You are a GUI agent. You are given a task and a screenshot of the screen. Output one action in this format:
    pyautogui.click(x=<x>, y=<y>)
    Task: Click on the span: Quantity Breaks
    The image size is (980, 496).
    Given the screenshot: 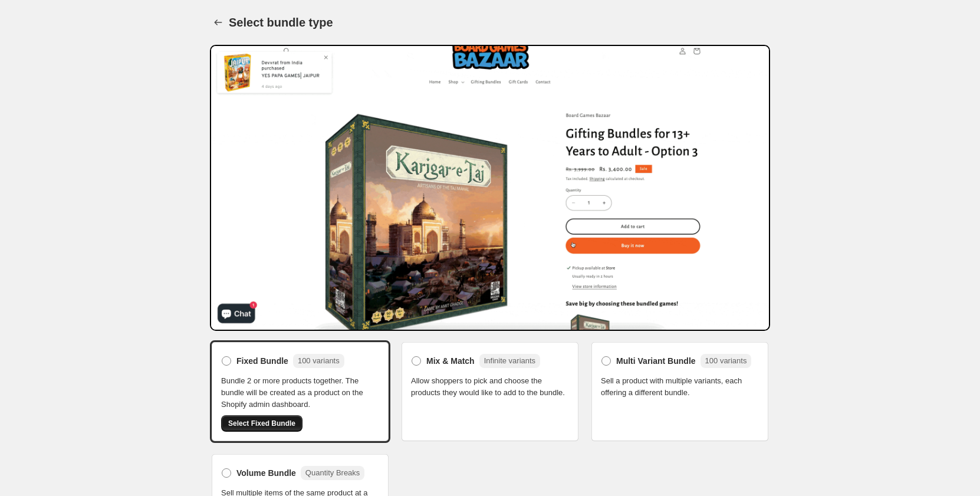 What is the action you would take?
    pyautogui.click(x=332, y=472)
    